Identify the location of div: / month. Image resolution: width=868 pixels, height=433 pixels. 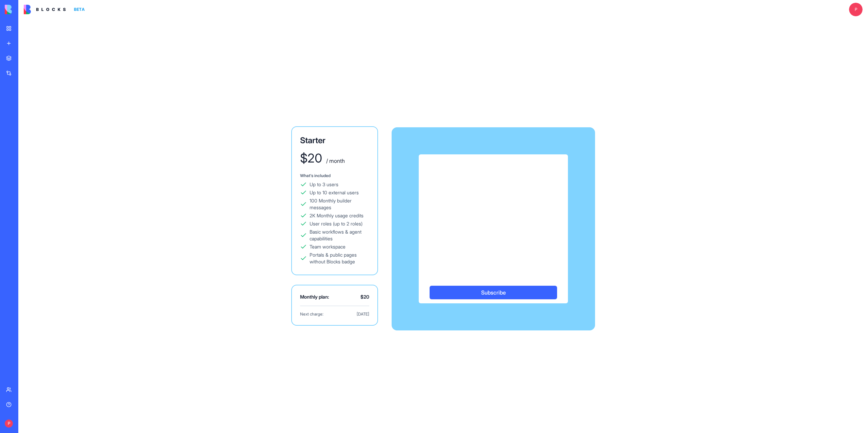
(334, 161).